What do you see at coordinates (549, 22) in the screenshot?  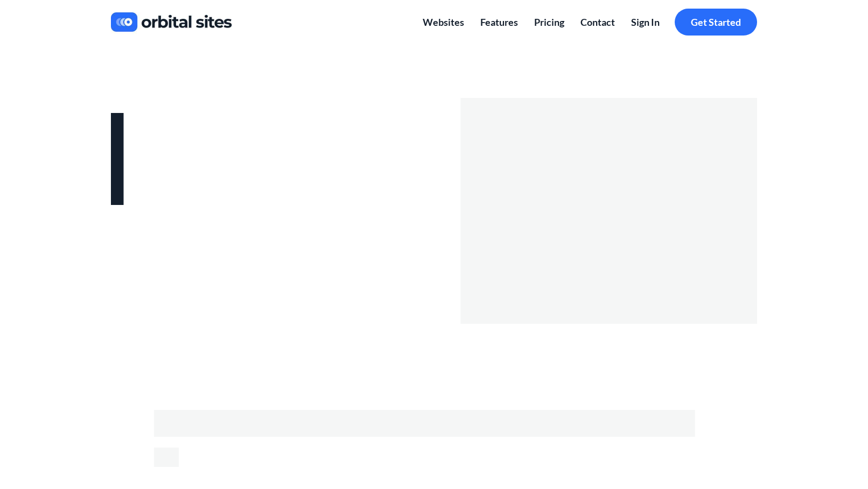 I see `a: Pricing` at bounding box center [549, 22].